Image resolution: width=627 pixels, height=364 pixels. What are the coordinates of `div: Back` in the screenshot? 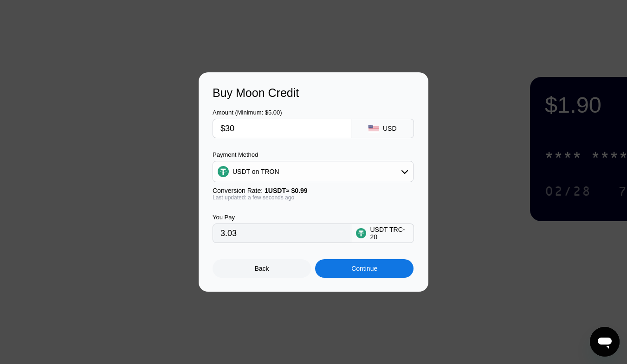 It's located at (262, 268).